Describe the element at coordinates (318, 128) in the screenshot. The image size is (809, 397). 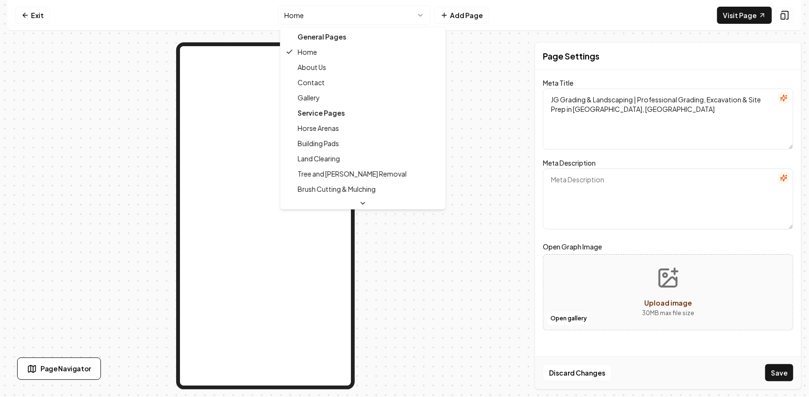
I see `span: Horse Arenas` at that location.